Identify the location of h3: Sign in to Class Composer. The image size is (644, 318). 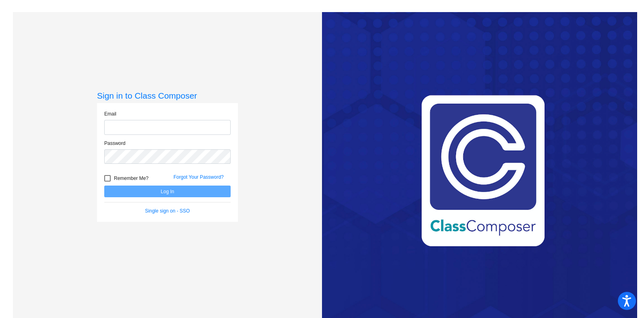
(168, 95).